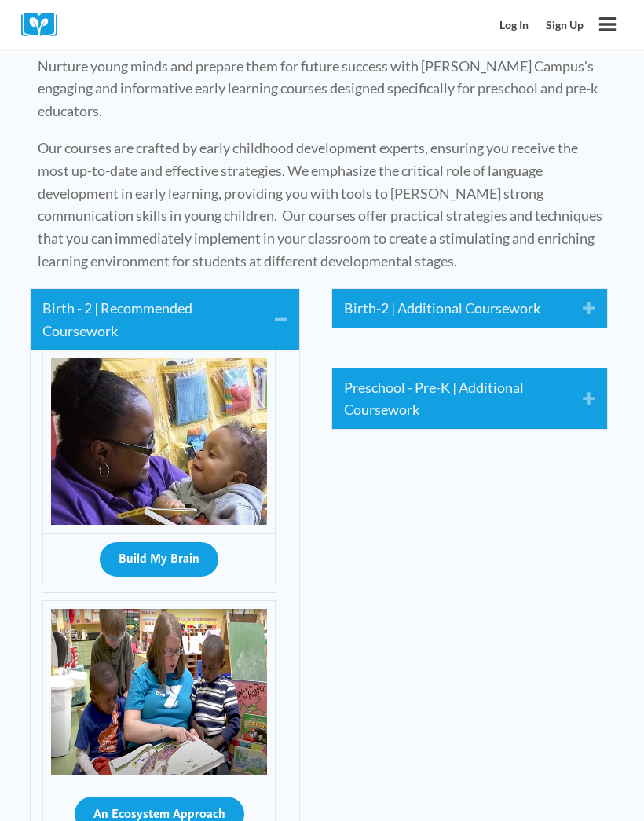 Image resolution: width=644 pixels, height=821 pixels. I want to click on img: Power of Language image, so click(159, 442).